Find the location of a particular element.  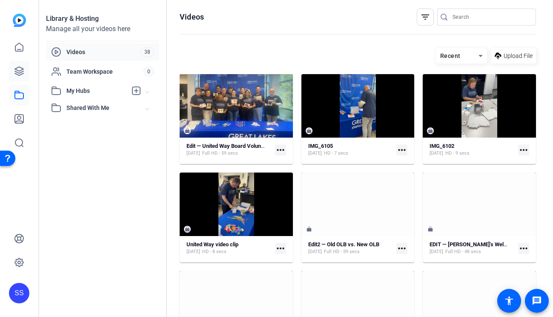

span: Team Workspace is located at coordinates (105, 72).